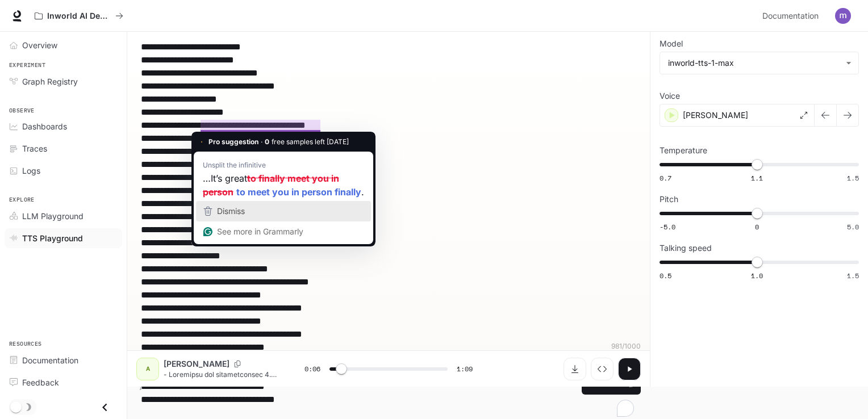 This screenshot has height=419, width=868. Describe the element at coordinates (63, 216) in the screenshot. I see `a: LLM Playground` at that location.